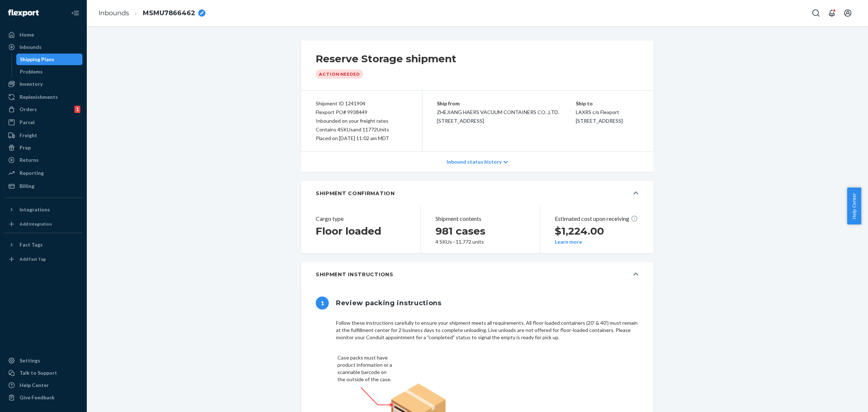 The width and height of the screenshot is (868, 412). What do you see at coordinates (30, 47) in the screenshot?
I see `div: Inbounds` at bounding box center [30, 47].